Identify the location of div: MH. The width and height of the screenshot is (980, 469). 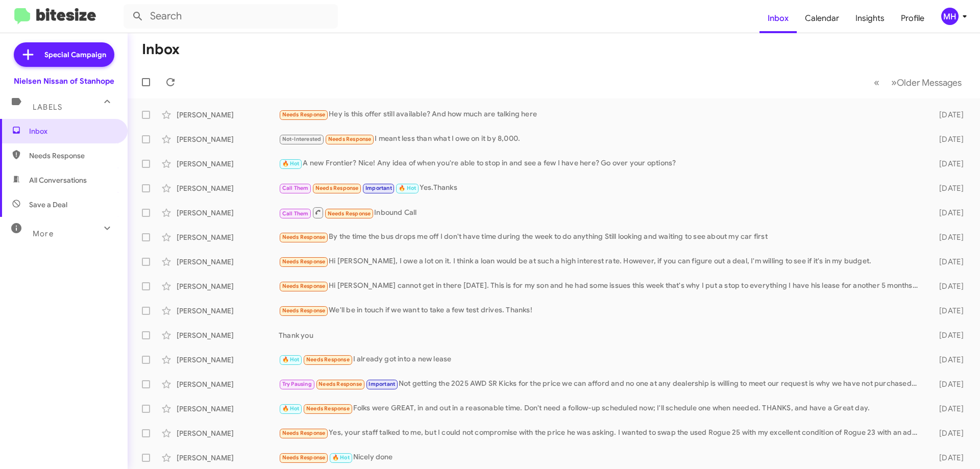
(950, 16).